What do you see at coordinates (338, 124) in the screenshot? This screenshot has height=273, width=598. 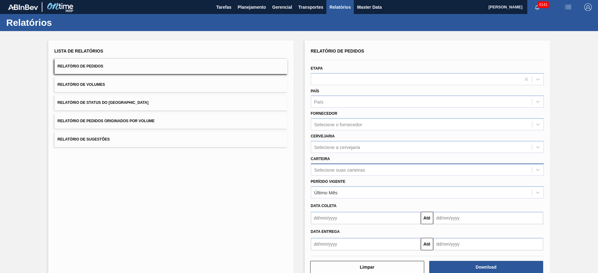 I see `div: Selecione o fornecedor` at bounding box center [338, 124].